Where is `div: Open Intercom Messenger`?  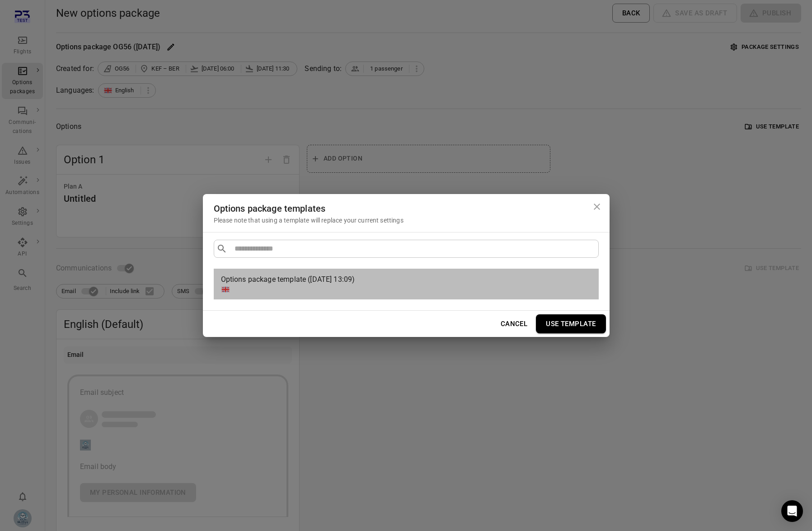
div: Open Intercom Messenger is located at coordinates (792, 511).